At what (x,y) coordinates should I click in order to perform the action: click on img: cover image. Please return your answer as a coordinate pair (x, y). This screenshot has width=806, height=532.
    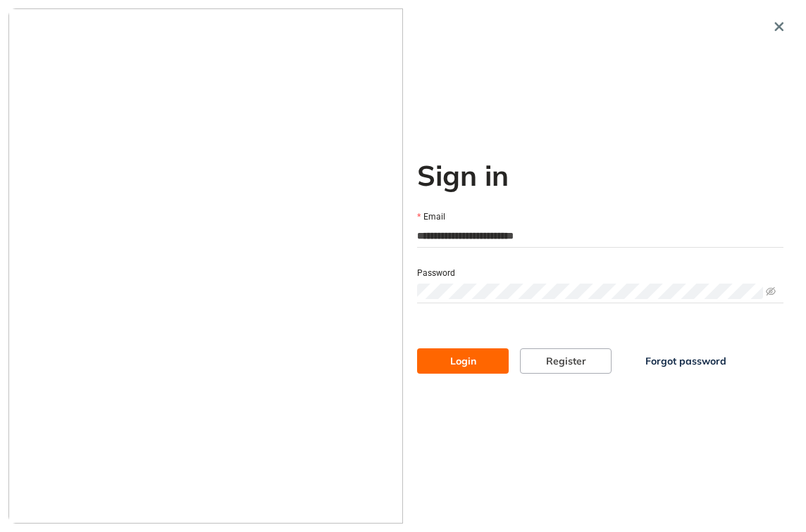
    Looking at the image, I should click on (206, 266).